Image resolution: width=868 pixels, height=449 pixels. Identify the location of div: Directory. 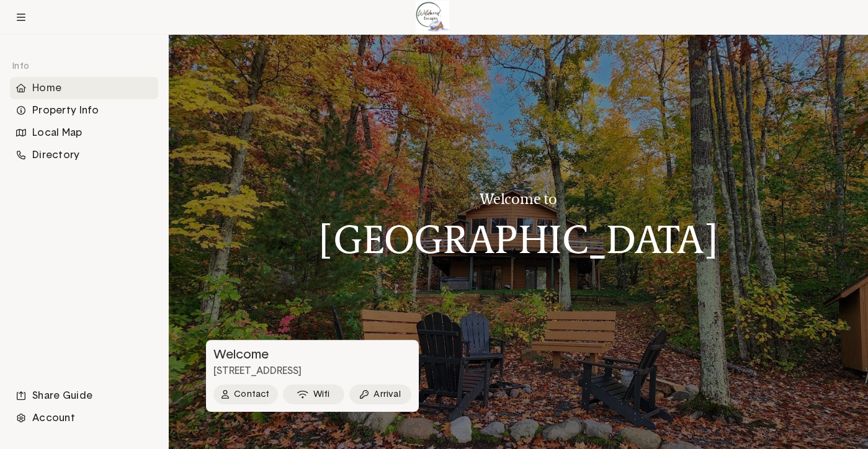
(84, 155).